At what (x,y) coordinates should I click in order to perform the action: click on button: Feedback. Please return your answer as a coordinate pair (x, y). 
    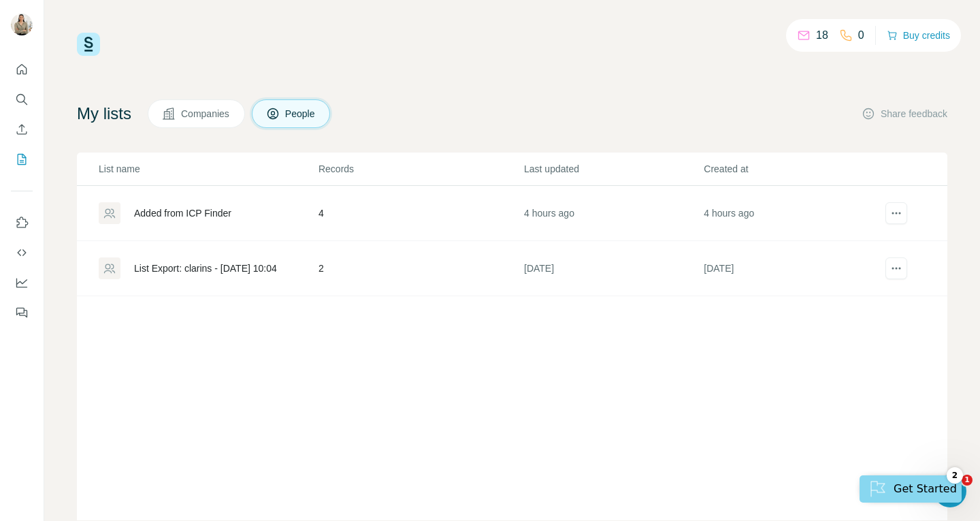
    Looking at the image, I should click on (22, 312).